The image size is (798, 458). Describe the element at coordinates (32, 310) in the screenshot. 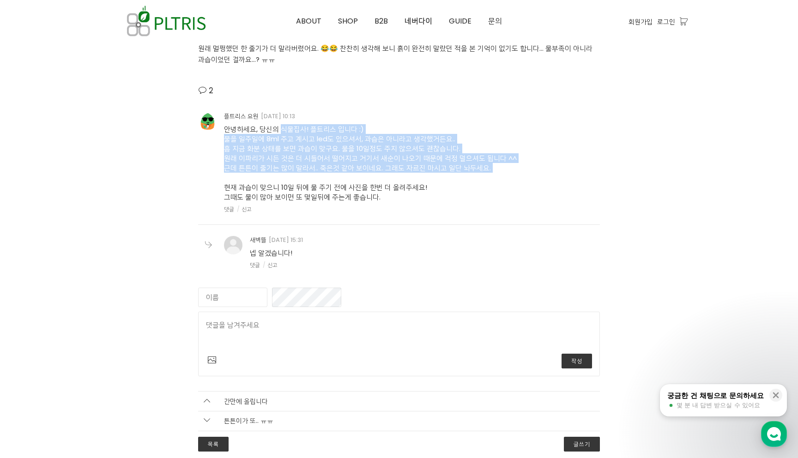

I see `span: 홈` at that location.